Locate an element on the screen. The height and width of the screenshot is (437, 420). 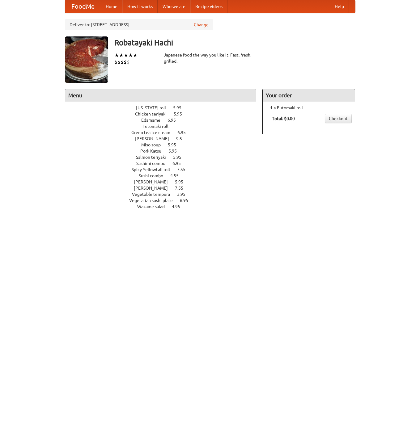
a: Wakame salad 4.95 is located at coordinates (164, 207).